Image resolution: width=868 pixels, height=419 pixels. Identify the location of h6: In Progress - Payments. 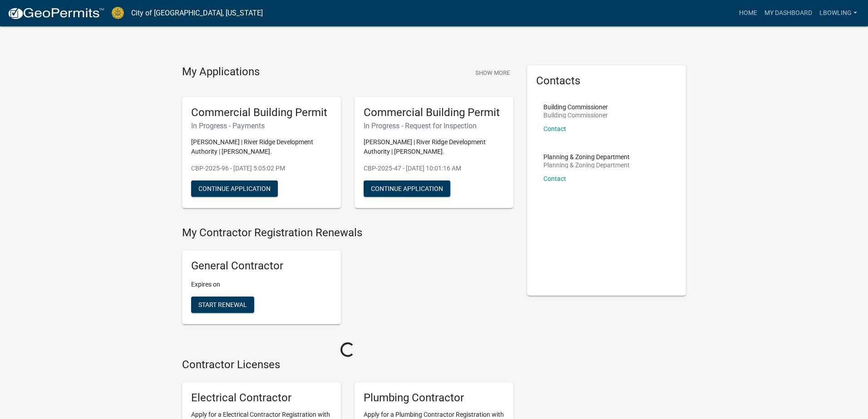
(261, 125).